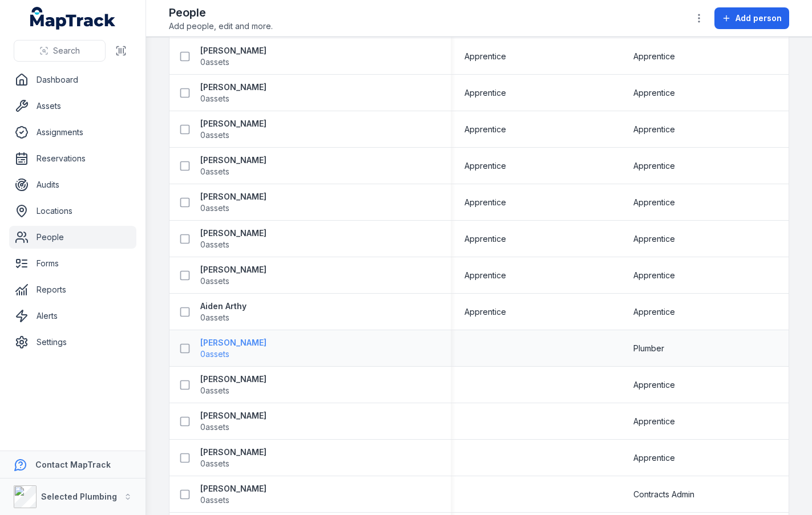 The height and width of the screenshot is (515, 812). What do you see at coordinates (79, 496) in the screenshot?
I see `strong: Selected Plumbing` at bounding box center [79, 496].